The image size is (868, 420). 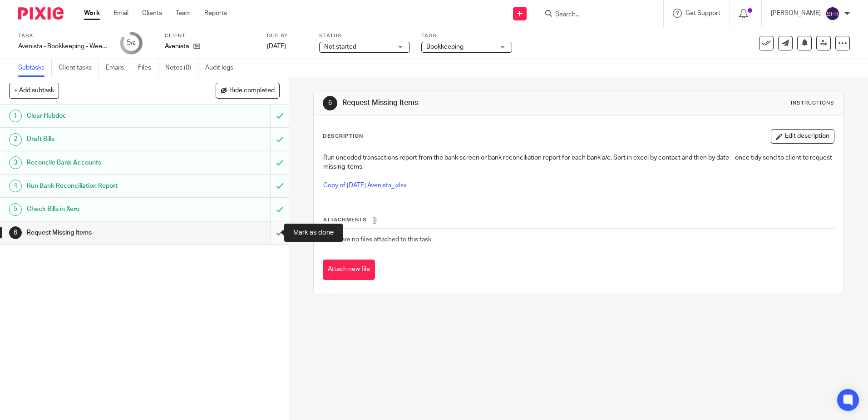 I want to click on a: Team, so click(x=183, y=13).